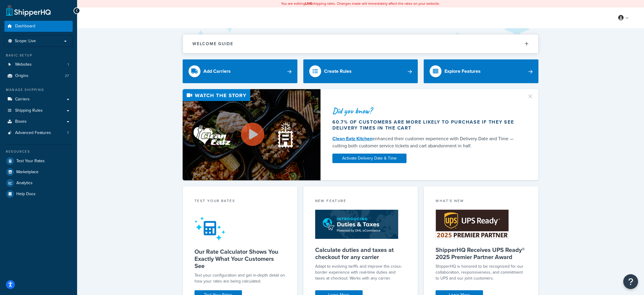 This screenshot has width=644, height=295. What do you see at coordinates (352, 138) in the screenshot?
I see `a: Clean Eatz Kitchen` at bounding box center [352, 138].